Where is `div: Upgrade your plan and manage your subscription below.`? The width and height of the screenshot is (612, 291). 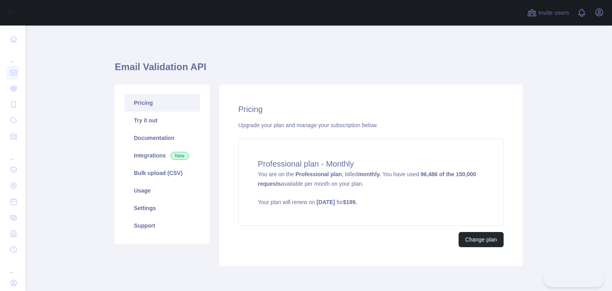 div: Upgrade your plan and manage your subscription below. is located at coordinates (371, 125).